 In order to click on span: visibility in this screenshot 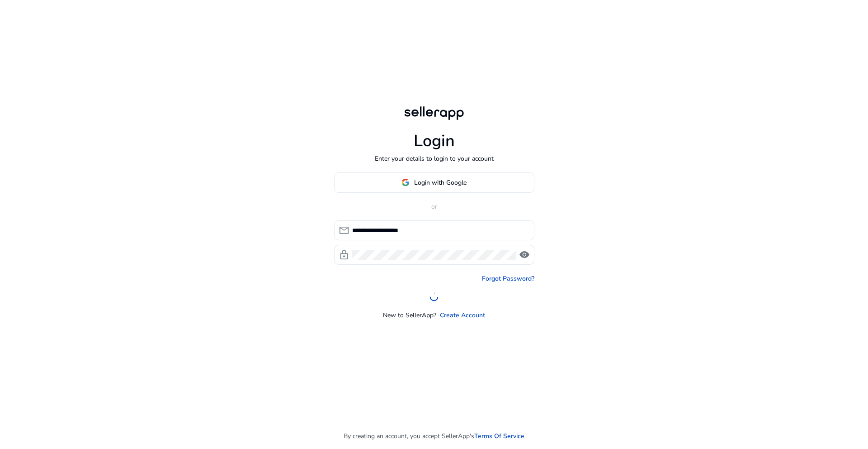, I will do `click(525, 255)`.